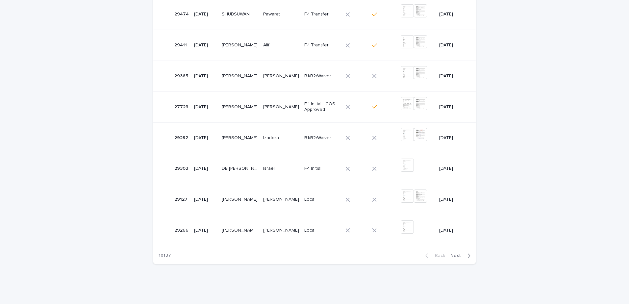 The image size is (629, 304). I want to click on p: Alif, so click(267, 44).